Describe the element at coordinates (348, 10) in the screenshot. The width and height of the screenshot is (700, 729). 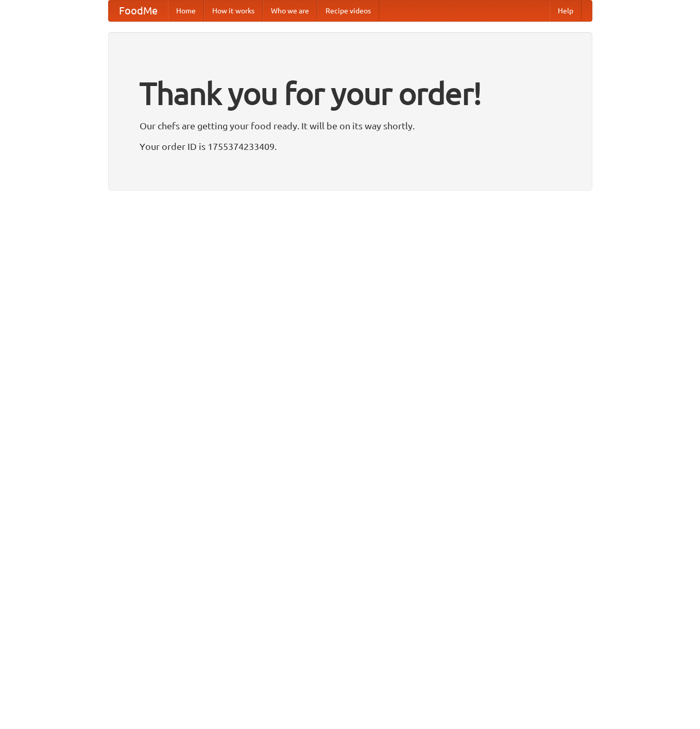
I see `a: Recipe videos` at that location.